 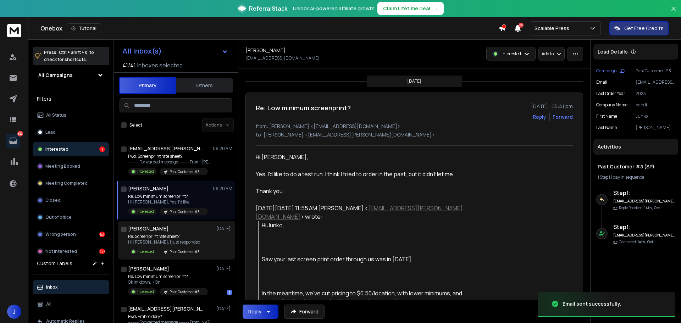 I want to click on button: Tutorial, so click(x=84, y=28).